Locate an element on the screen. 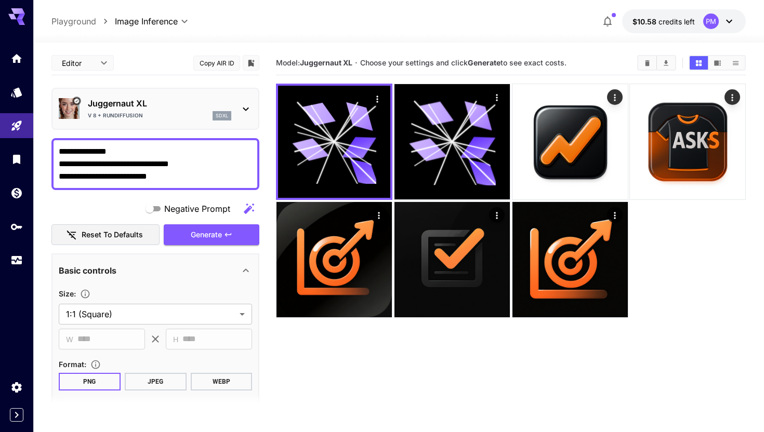  div: Usage is located at coordinates (17, 260).